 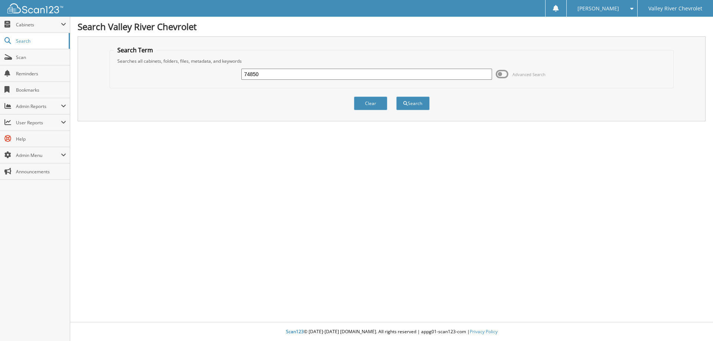 What do you see at coordinates (135, 50) in the screenshot?
I see `legend: Search Term` at bounding box center [135, 50].